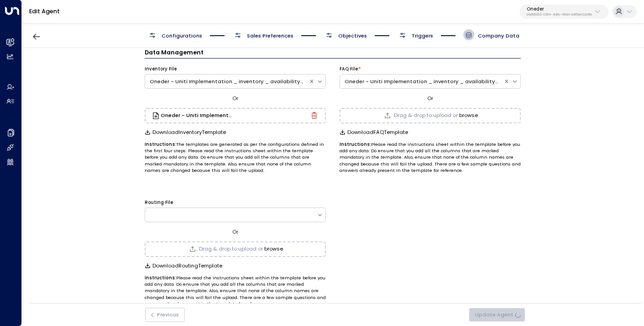 The image size is (644, 326). I want to click on button: DownloadRoutingTemplate, so click(183, 265).